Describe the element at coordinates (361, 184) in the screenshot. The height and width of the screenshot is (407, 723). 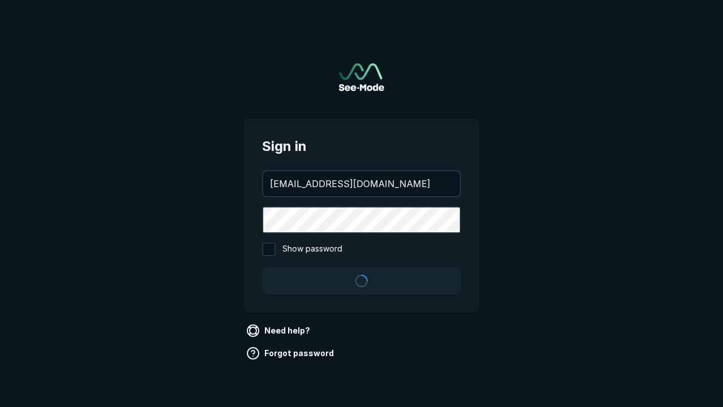
I see `input: your@email.com` at that location.